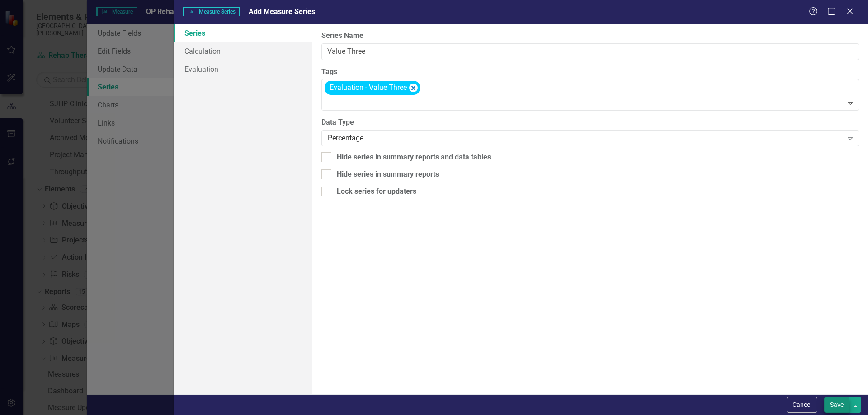  Describe the element at coordinates (590, 36) in the screenshot. I see `label: Series Name` at that location.